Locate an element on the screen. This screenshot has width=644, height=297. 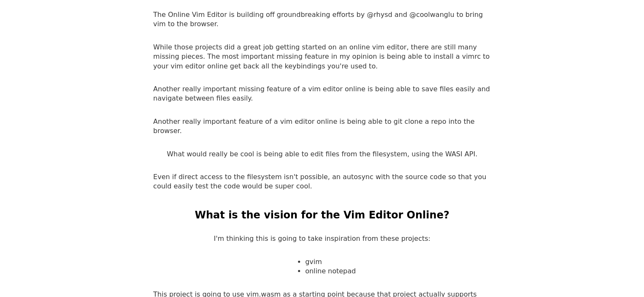
p: Another really important missing feature of a vim editor online is being able to save files easil... is located at coordinates (322, 94).